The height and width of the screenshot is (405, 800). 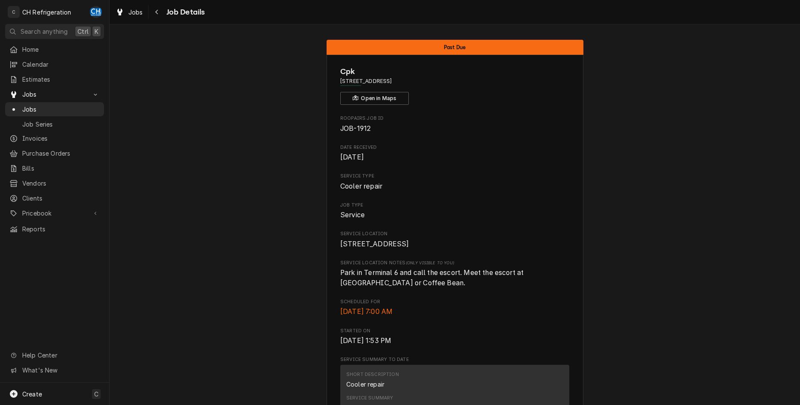 I want to click on span: What's New, so click(x=60, y=370).